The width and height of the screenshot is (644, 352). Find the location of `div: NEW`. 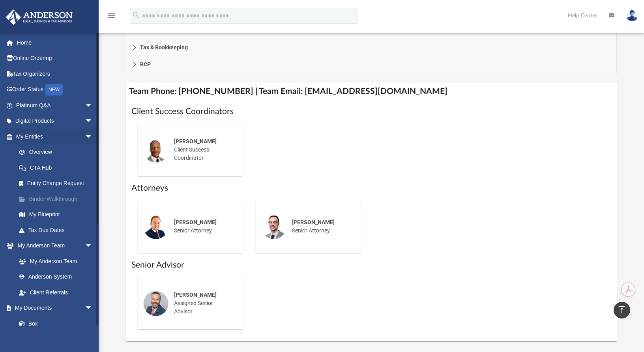

div: NEW is located at coordinates (54, 90).